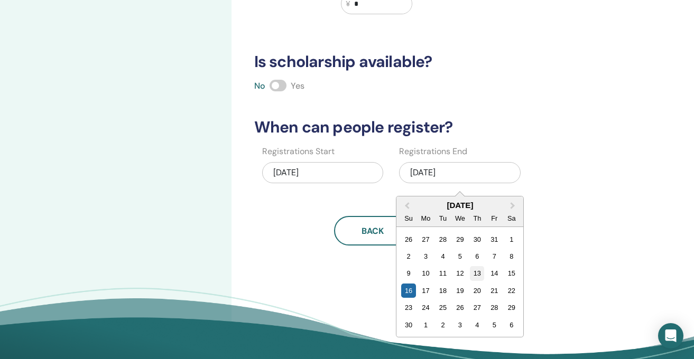 This screenshot has height=359, width=694. I want to click on div: Choose Thursday, November 13th, 2025, so click(477, 273).